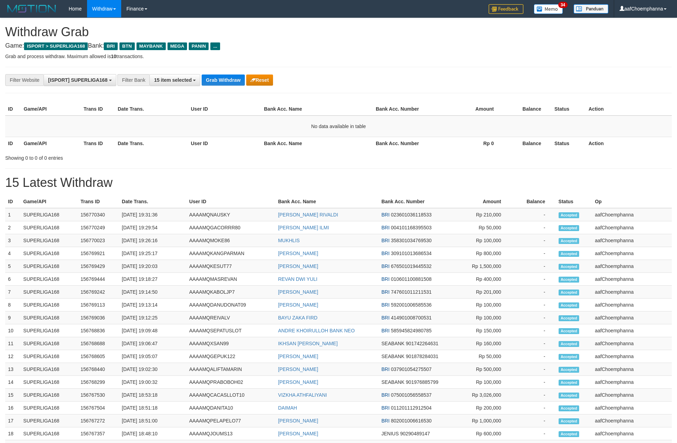  I want to click on td: AAAAMQALIFTAMARIN, so click(230, 369).